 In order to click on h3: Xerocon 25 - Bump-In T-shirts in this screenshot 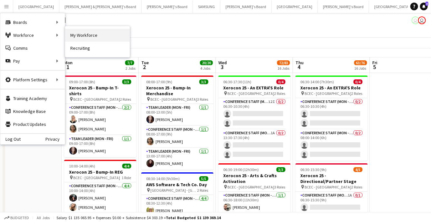, I will do `click(100, 91)`.